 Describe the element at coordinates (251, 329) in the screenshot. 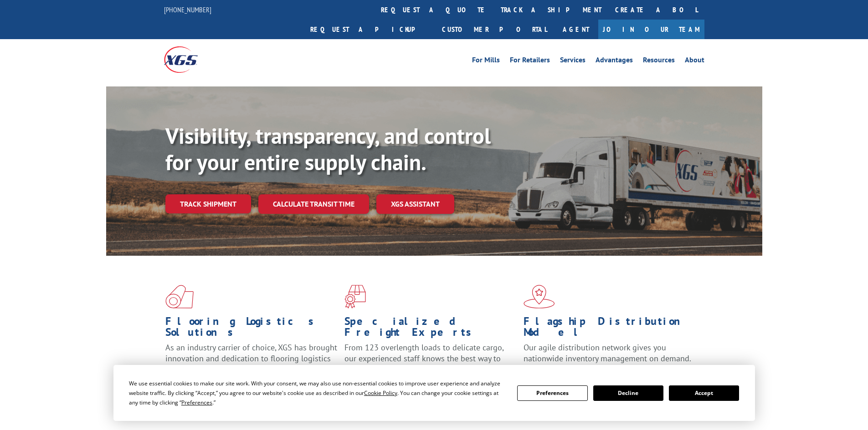

I see `h1: Flooring Logistics Solutions` at that location.